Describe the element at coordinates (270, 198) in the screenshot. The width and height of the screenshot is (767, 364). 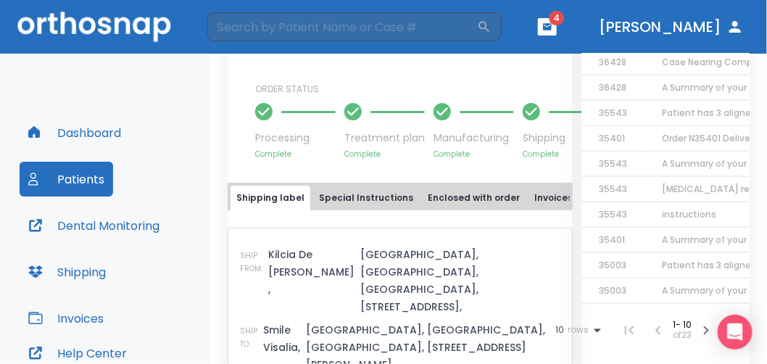
I see `button: Shipping label` at that location.